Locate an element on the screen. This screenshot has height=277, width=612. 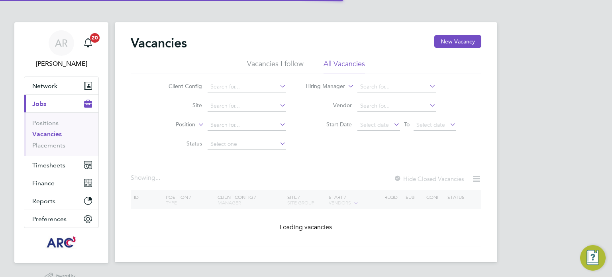
a: Placements is located at coordinates (49, 145).